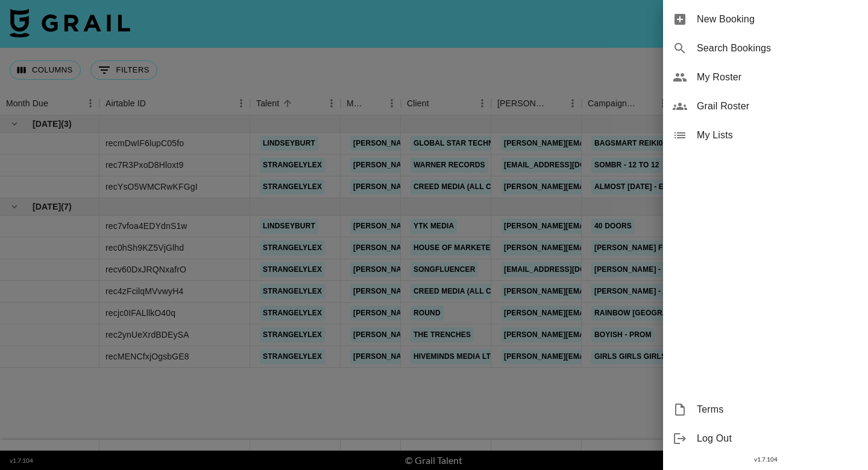  What do you see at coordinates (778, 438) in the screenshot?
I see `span: Log Out` at bounding box center [778, 438].